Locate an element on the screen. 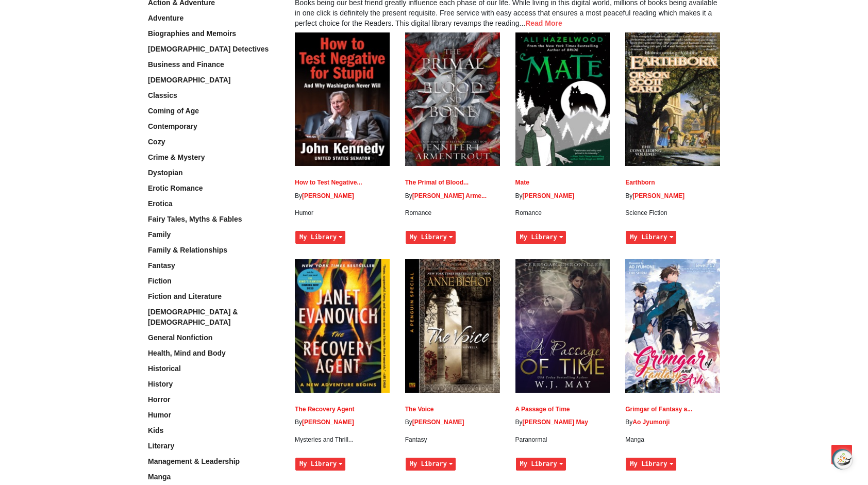 Image resolution: width=868 pixels, height=485 pixels. a: Health, Mind and Body is located at coordinates (186, 353).